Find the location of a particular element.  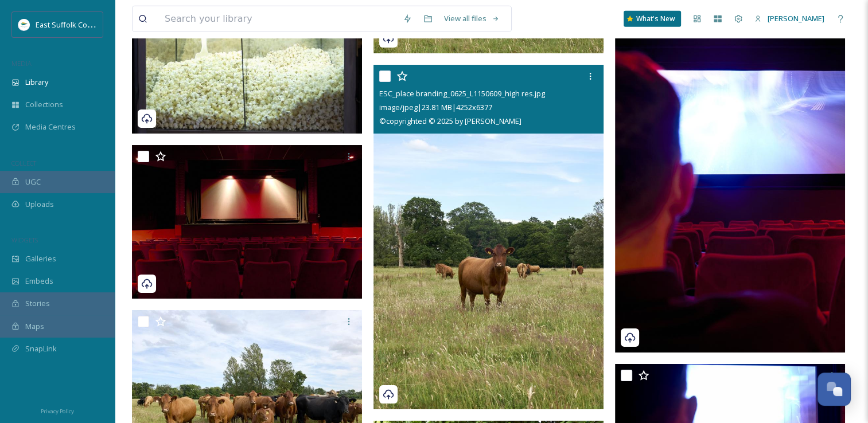

span: East Suffolk Council is located at coordinates (69, 24).